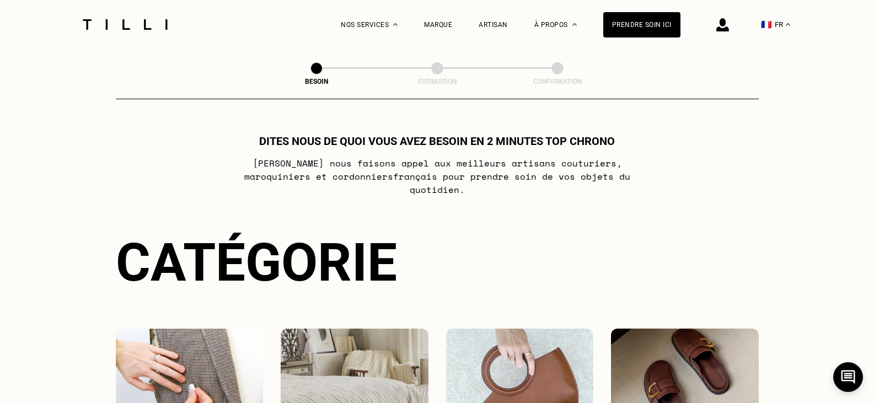 This screenshot has width=874, height=403. What do you see at coordinates (642, 25) in the screenshot?
I see `div: Prendre soin ici` at bounding box center [642, 25].